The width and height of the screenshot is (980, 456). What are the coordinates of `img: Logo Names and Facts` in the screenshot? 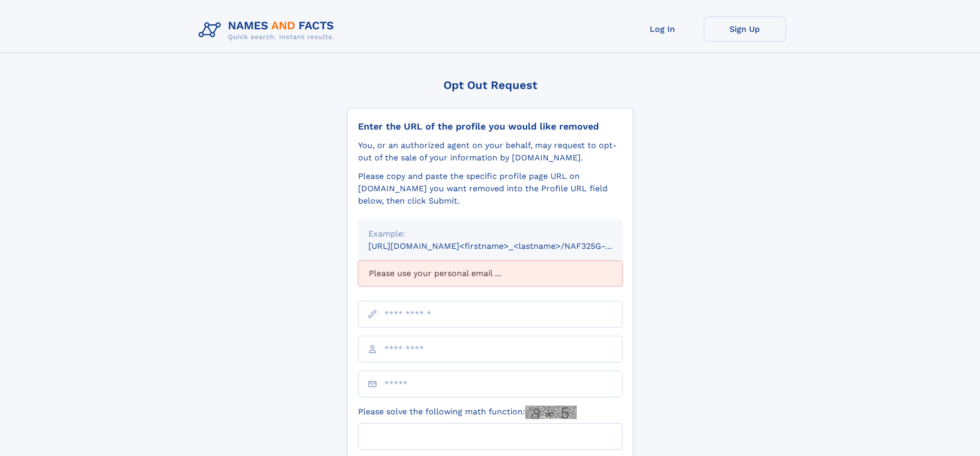 It's located at (268, 30).